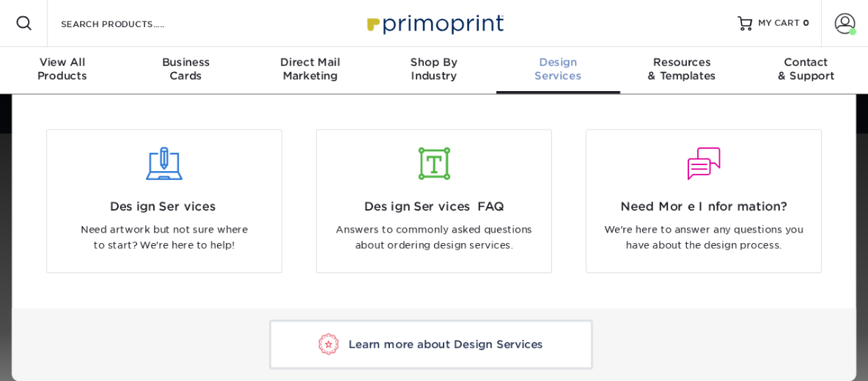  Describe the element at coordinates (806, 23) in the screenshot. I see `span: 0` at that location.